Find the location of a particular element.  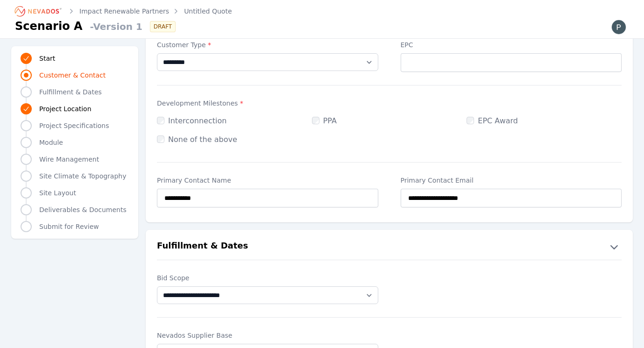

label: Primary Contact Email is located at coordinates (511, 180).